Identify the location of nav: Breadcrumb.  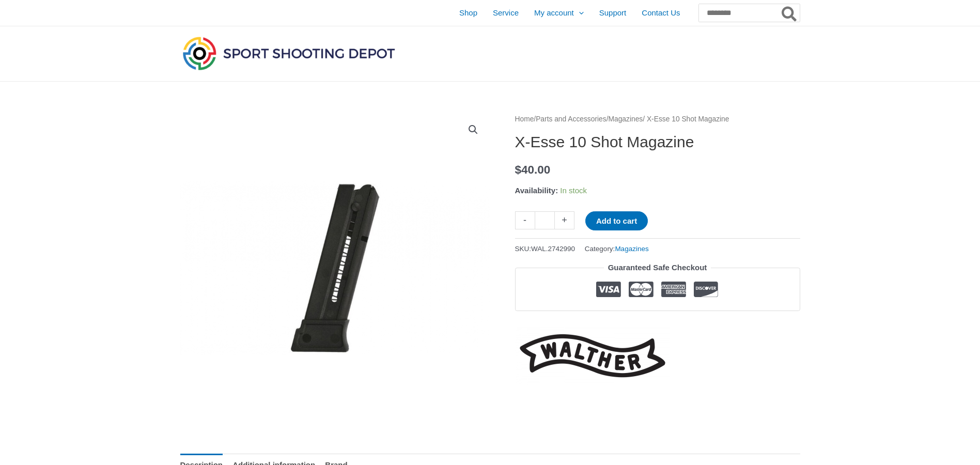
(658, 120).